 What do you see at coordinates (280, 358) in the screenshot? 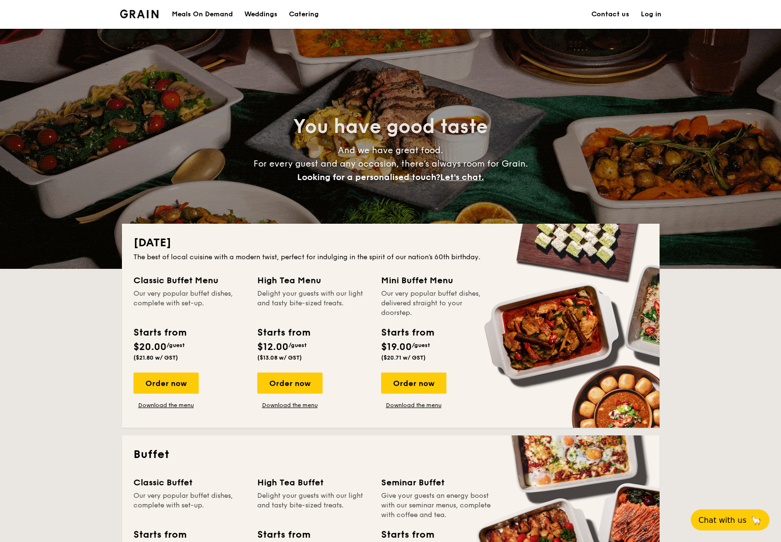
I see `span: ($13.08 w/ GST)` at bounding box center [280, 358].